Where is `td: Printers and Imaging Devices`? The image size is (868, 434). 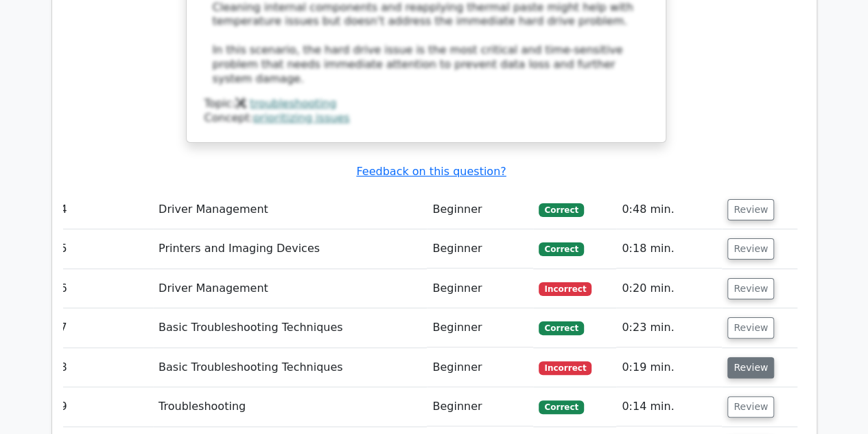
td: Printers and Imaging Devices is located at coordinates (289, 249).